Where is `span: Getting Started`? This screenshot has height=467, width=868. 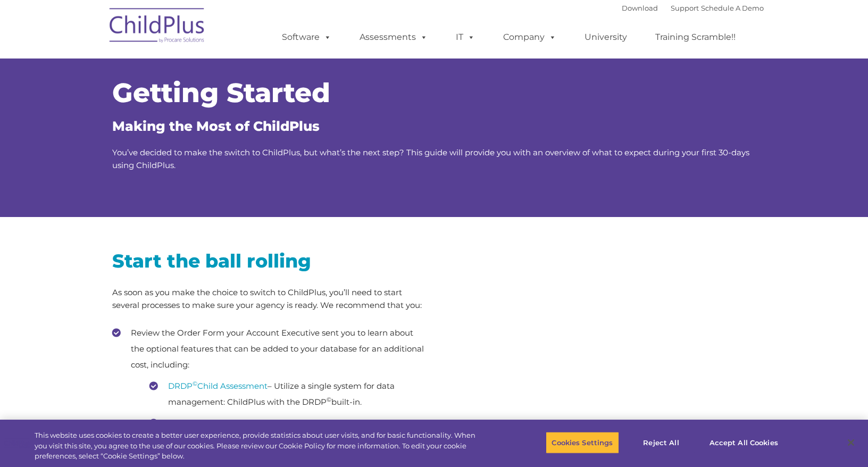 span: Getting Started is located at coordinates (222, 93).